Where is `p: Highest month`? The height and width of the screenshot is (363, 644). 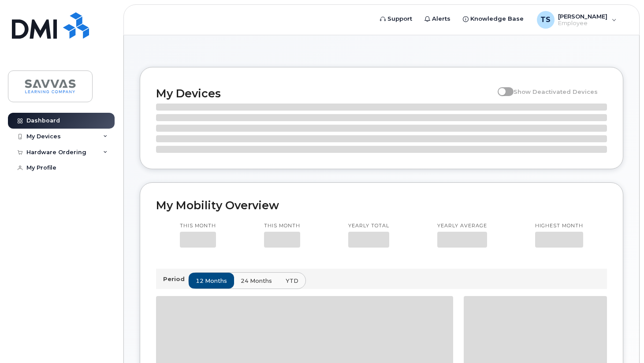 p: Highest month is located at coordinates (559, 226).